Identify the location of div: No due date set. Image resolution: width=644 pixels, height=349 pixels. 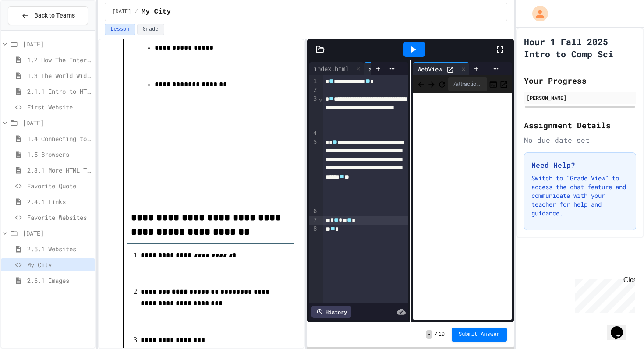
(580, 140).